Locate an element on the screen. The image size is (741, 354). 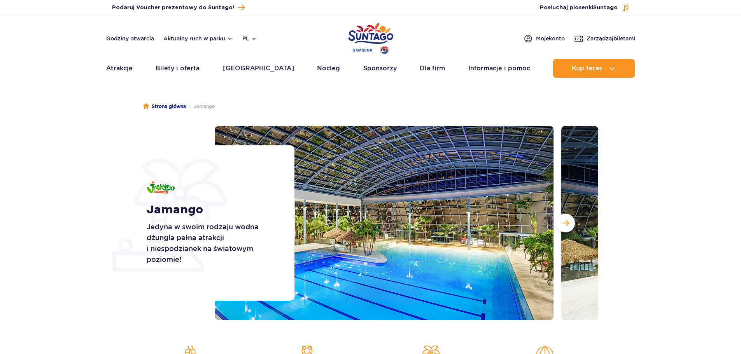
a: Mojekonto is located at coordinates (544, 39).